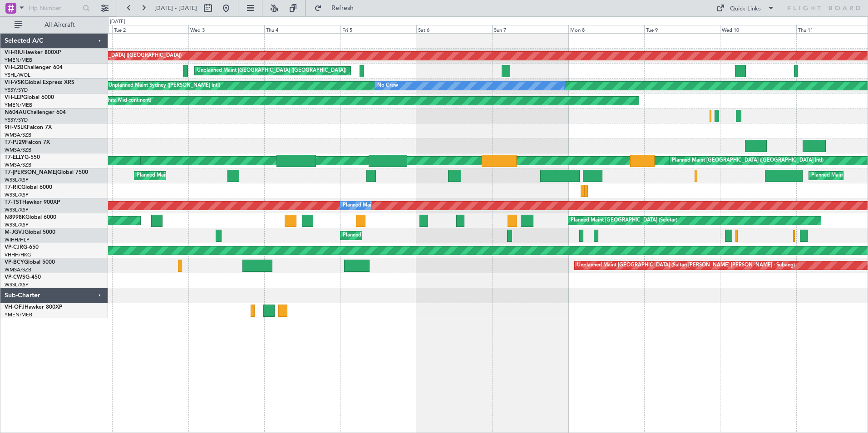  What do you see at coordinates (30, 232) in the screenshot?
I see `a: M-JGVJGlobal 5000` at bounding box center [30, 232].